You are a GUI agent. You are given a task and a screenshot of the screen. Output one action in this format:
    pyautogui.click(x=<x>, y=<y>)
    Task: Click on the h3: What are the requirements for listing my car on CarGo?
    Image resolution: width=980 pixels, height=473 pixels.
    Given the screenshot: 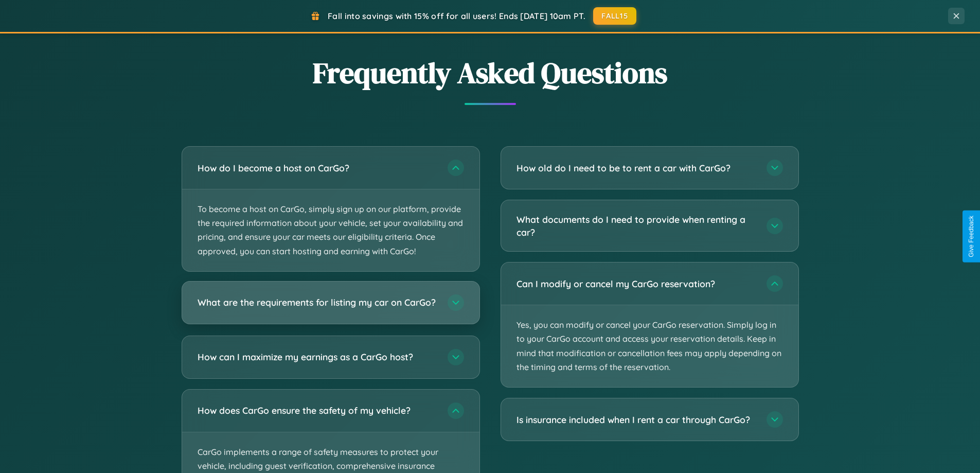 What is the action you would take?
    pyautogui.click(x=317, y=302)
    